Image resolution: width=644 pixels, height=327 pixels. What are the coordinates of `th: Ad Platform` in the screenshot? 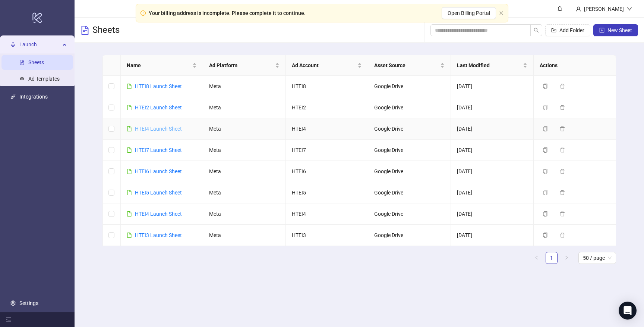 It's located at (245, 65).